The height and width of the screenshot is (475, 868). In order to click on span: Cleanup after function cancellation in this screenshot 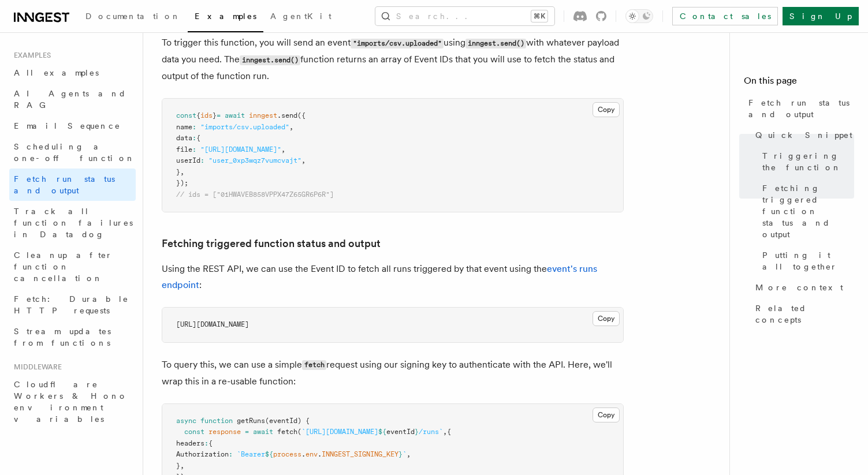, I will do `click(63, 266)`.